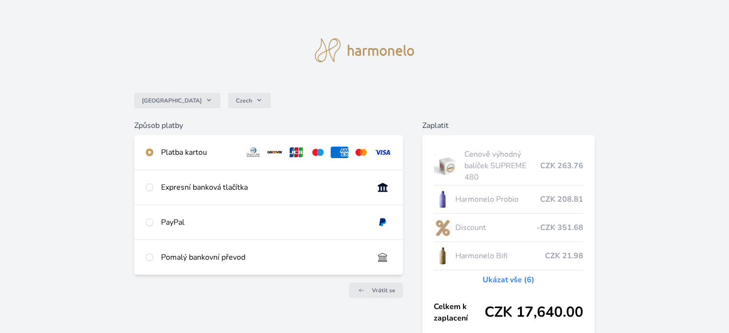 The image size is (729, 333). What do you see at coordinates (339, 152) in the screenshot?
I see `img: amex.svg` at bounding box center [339, 152].